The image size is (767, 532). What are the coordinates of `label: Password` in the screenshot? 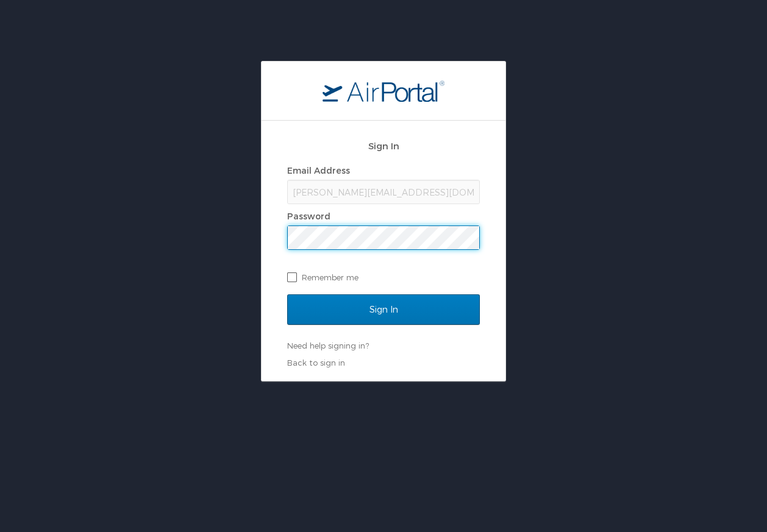 It's located at (308, 216).